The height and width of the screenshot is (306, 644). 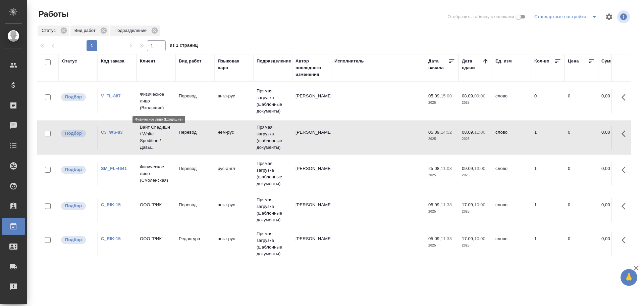 I want to click on td: нем-рус, so click(x=234, y=137).